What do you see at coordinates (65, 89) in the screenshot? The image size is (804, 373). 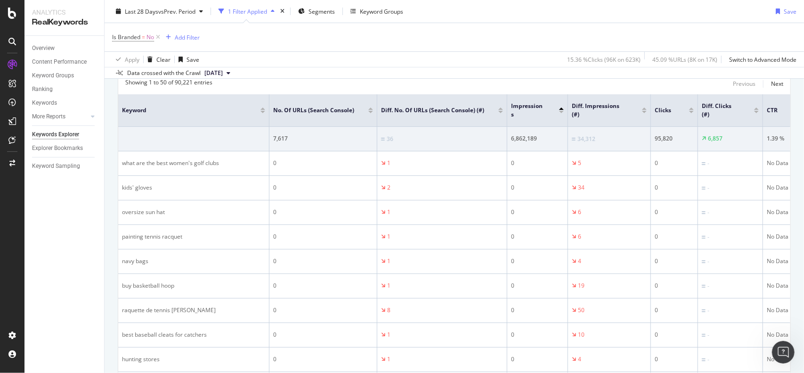 I see `a: Ranking` at bounding box center [65, 89].